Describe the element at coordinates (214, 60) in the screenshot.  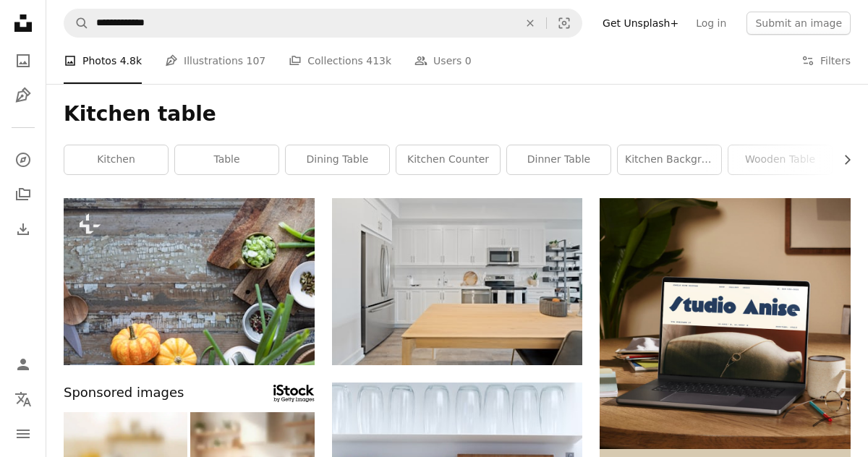
I see `a: Illustrations 107` at that location.